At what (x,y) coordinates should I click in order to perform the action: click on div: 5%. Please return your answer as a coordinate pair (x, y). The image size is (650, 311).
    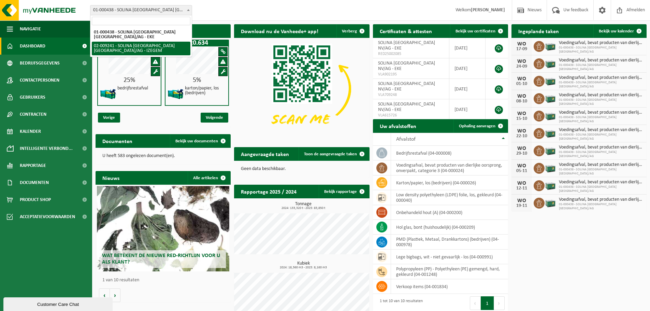
    Looking at the image, I should click on (197, 80).